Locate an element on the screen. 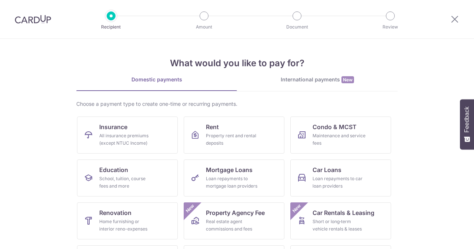 The width and height of the screenshot is (474, 249). div: Home furnishing or interior reno-expenses is located at coordinates (126, 225).